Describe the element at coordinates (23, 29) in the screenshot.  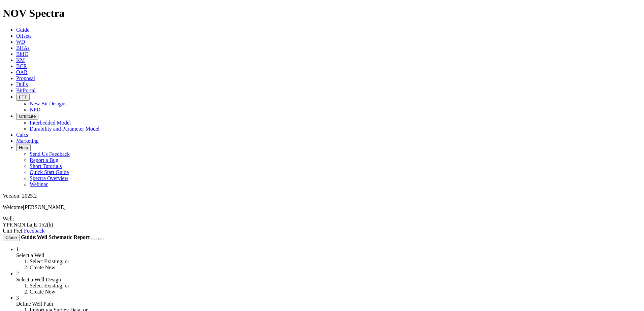
I see `a: Guide` at that location.